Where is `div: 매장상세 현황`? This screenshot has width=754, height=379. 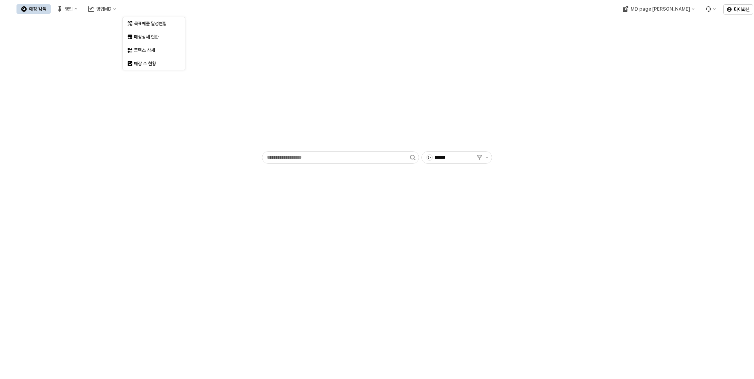 div: 매장상세 현황 is located at coordinates (155, 37).